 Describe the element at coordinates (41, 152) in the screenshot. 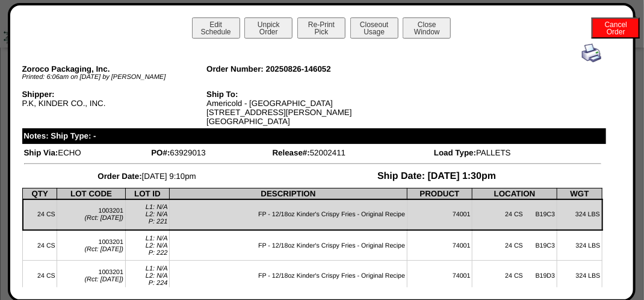

I see `span: Ship Via:` at that location.